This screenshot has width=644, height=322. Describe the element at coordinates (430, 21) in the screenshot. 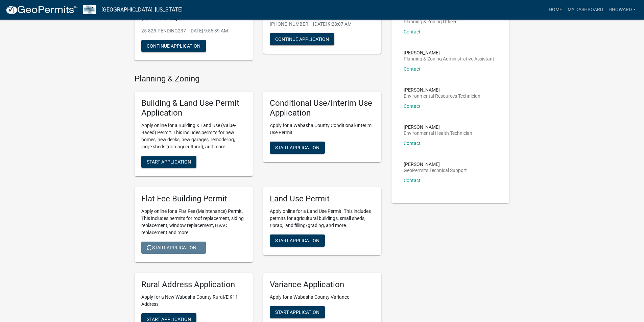

I see `p: Planning & Zoning Officer` at that location.